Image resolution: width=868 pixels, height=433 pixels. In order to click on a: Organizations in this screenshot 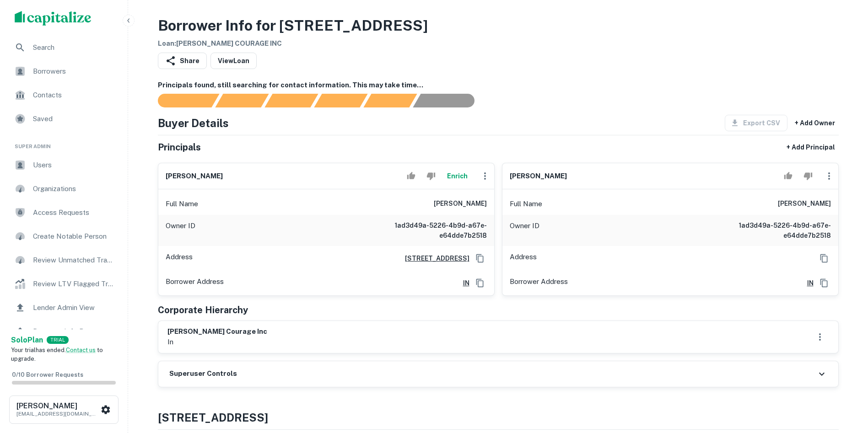, I will do `click(63, 189)`.